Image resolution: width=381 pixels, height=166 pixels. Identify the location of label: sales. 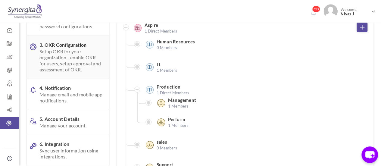
(162, 142).